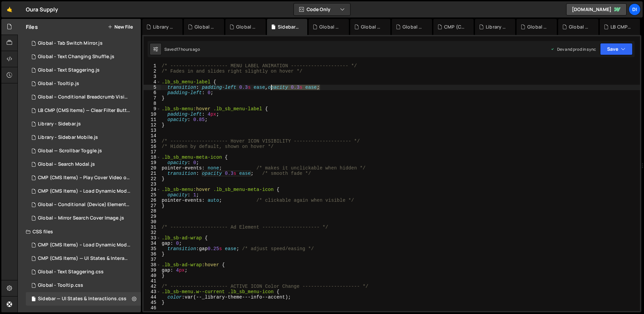 The image size is (644, 314). Describe the element at coordinates (152, 174) in the screenshot. I see `div: 21` at that location.